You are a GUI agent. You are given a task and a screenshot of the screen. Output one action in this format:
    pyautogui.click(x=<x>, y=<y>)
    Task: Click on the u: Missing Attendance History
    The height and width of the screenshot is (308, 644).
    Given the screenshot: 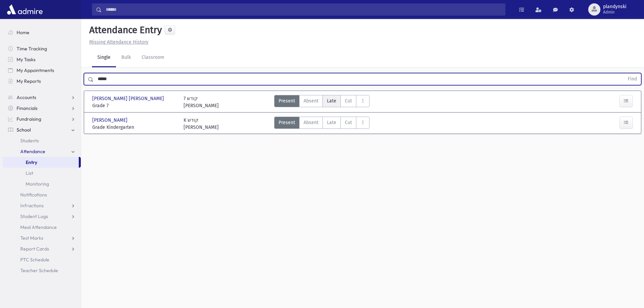 What is the action you would take?
    pyautogui.click(x=119, y=42)
    